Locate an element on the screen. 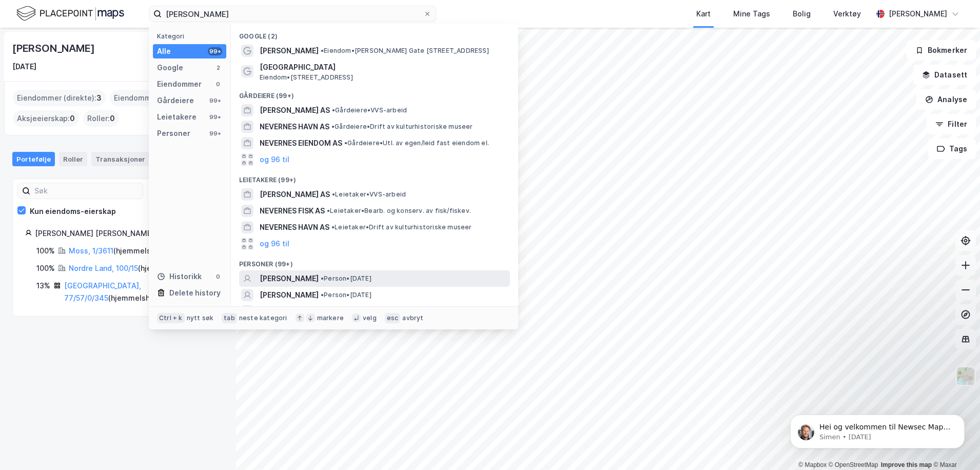 Image resolution: width=980 pixels, height=470 pixels. div: Personer (99+) is located at coordinates (374, 261).